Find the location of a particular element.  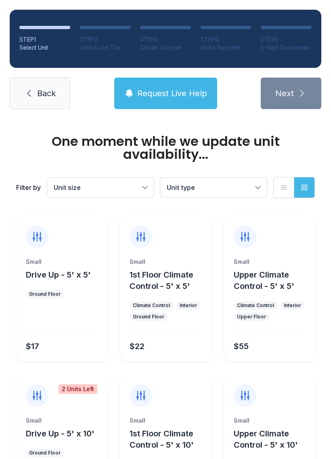

div: STEP 2 is located at coordinates (105, 40).